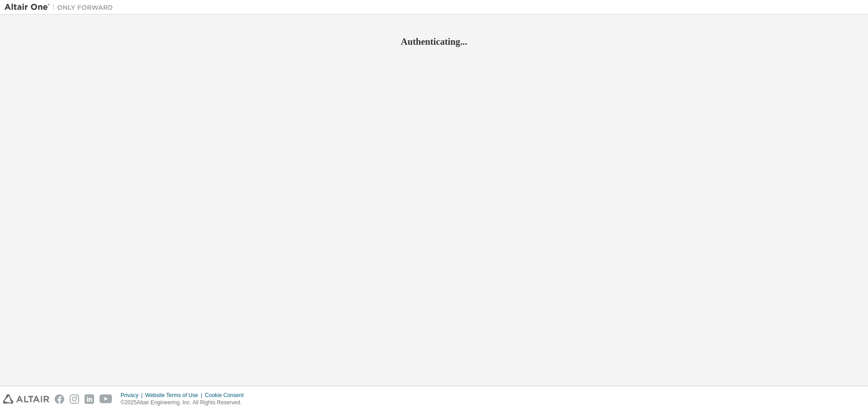  What do you see at coordinates (434, 42) in the screenshot?
I see `h2: Authenticating...` at bounding box center [434, 42].